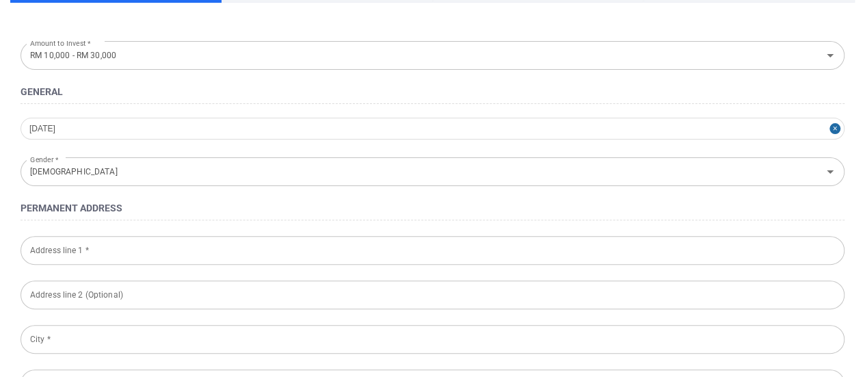 This screenshot has height=377, width=865. What do you see at coordinates (837, 129) in the screenshot?
I see `button: Close` at bounding box center [837, 129].